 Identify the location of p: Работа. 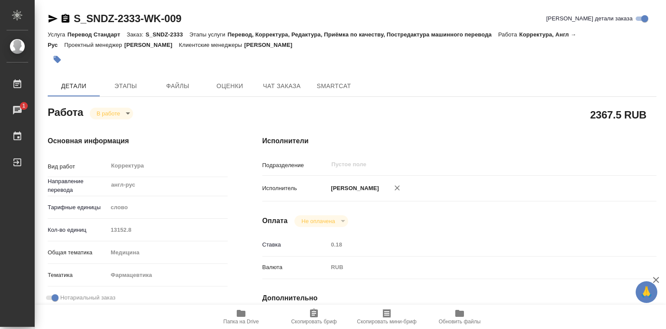
(509, 34).